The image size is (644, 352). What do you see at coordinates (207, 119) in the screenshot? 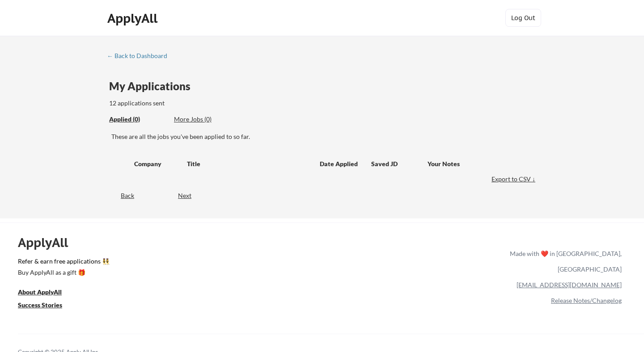
I see `div: More Jobs (0)` at bounding box center [207, 119].